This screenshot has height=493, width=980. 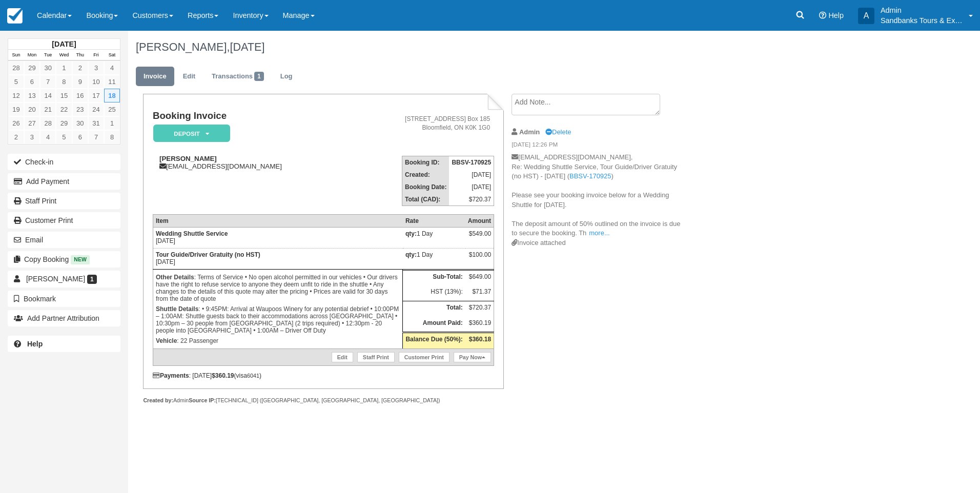 I want to click on div: $100.00, so click(x=479, y=259).